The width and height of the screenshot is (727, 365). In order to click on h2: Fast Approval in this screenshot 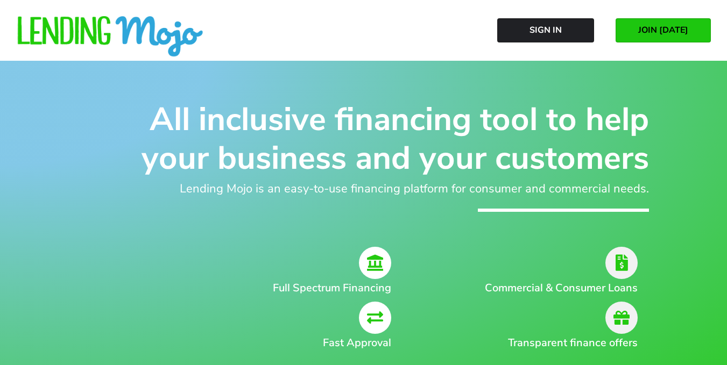, I will do `click(259, 343)`.